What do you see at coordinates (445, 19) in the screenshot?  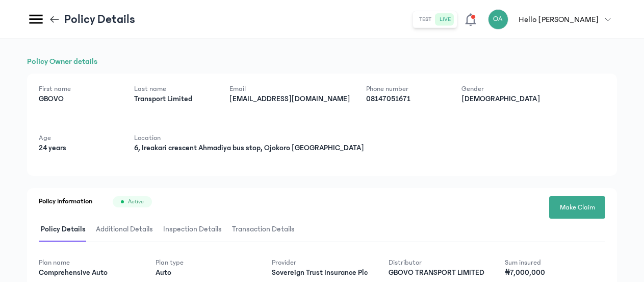 I see `button: live` at bounding box center [445, 19].